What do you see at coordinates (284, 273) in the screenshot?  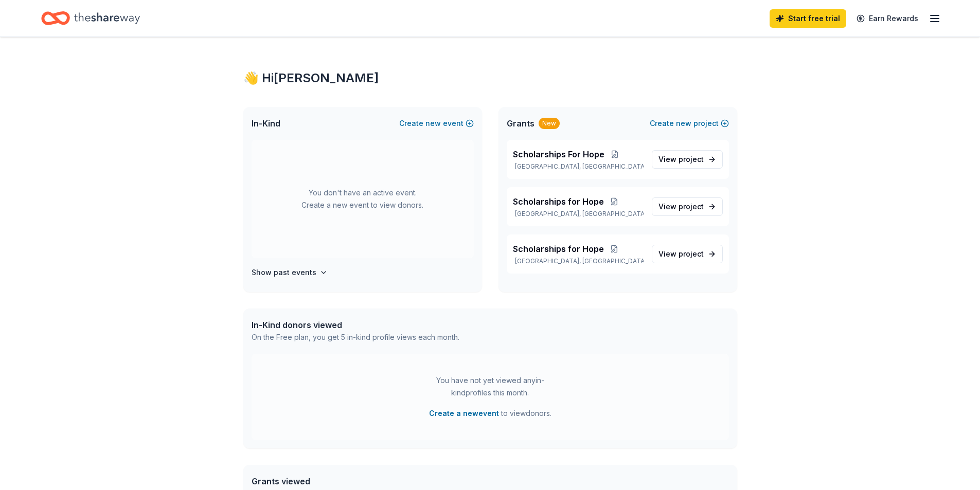 I see `h4: Show past events` at bounding box center [284, 273].